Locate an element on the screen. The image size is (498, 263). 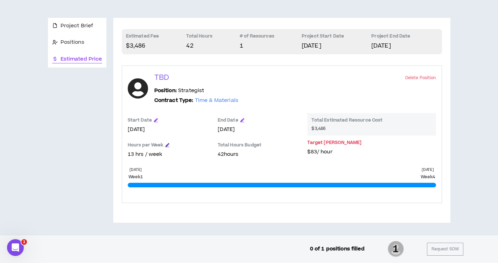
p: End Date is located at coordinates (228, 120).